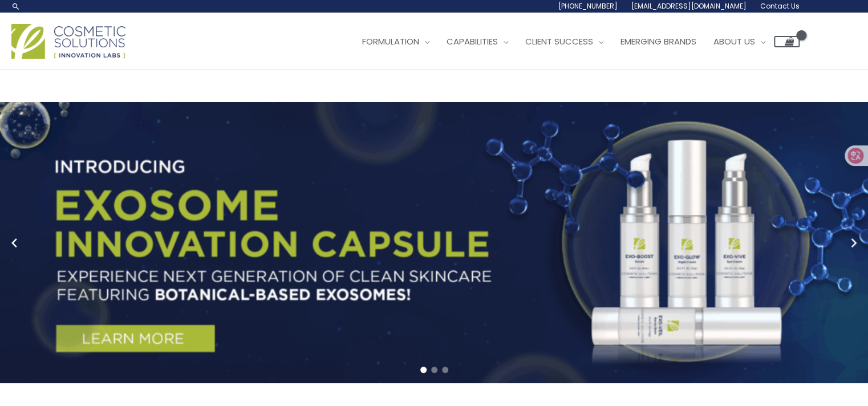 Image resolution: width=868 pixels, height=406 pixels. I want to click on span: Contact Us, so click(780, 6).